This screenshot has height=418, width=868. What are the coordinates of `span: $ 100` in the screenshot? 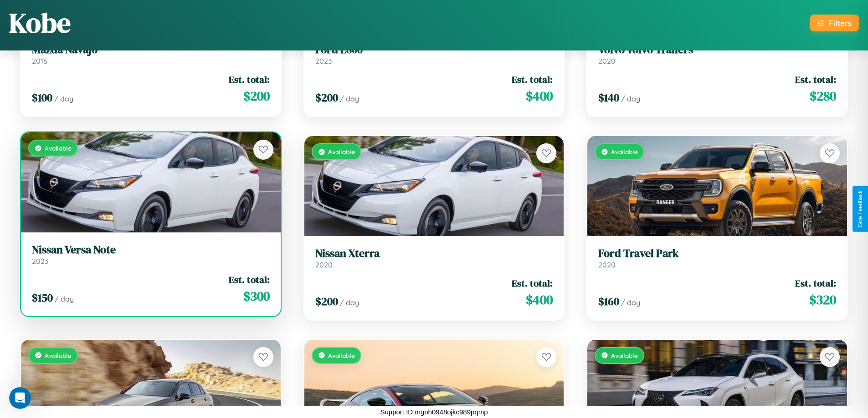 It's located at (42, 98).